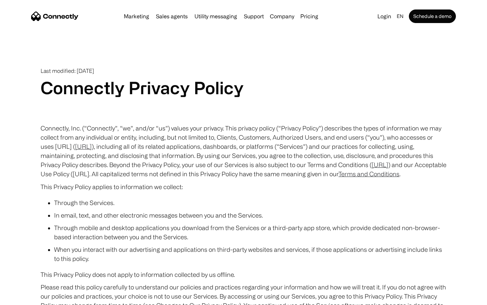 The height and width of the screenshot is (305, 487). Describe the element at coordinates (250, 232) in the screenshot. I see `li: Through mobile and desktop applications you download from the Services or a third-party app store...` at that location.